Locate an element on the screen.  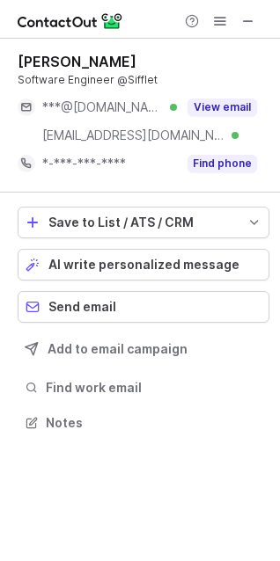
span: Notes is located at coordinates (154, 423).